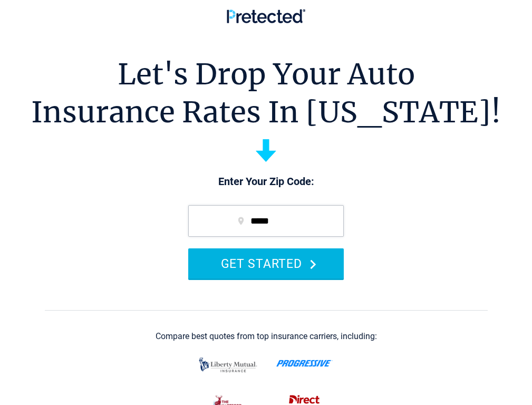 The width and height of the screenshot is (532, 405). I want to click on img: Pretected Logo, so click(266, 16).